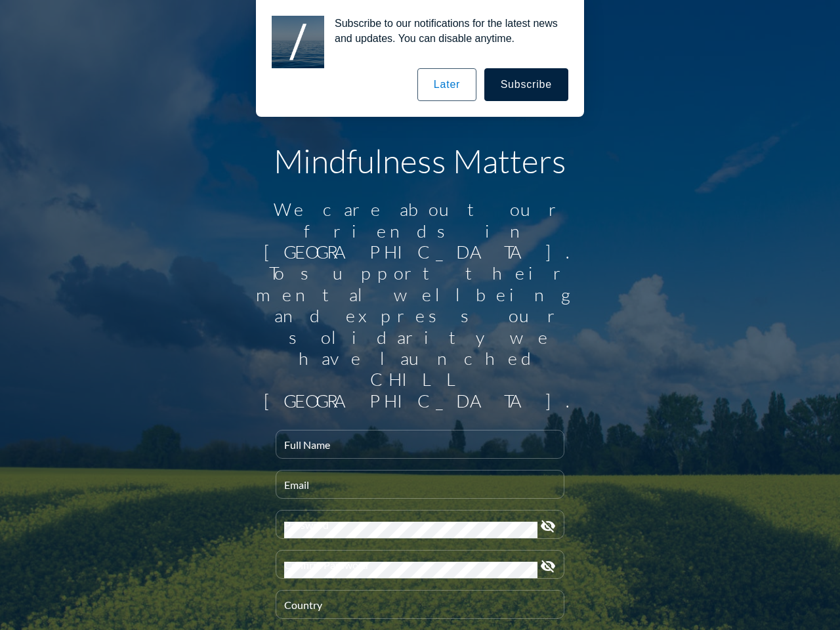 This screenshot has height=630, width=840. What do you see at coordinates (526, 84) in the screenshot?
I see `button: Subscribe` at bounding box center [526, 84].